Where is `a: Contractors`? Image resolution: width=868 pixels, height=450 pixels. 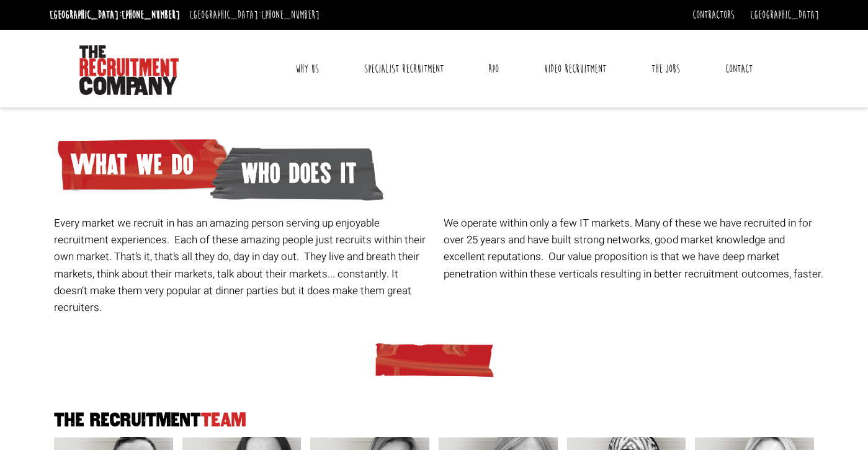 a: Contractors is located at coordinates (713, 15).